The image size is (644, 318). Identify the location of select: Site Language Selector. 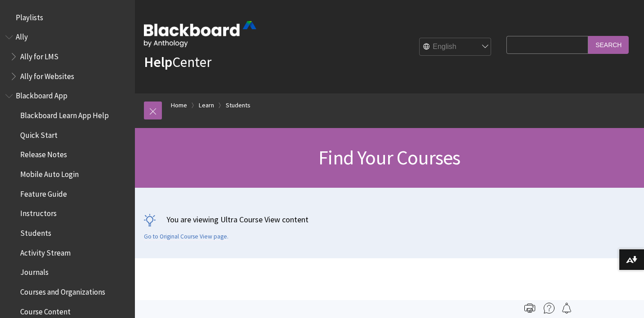
(456, 47).